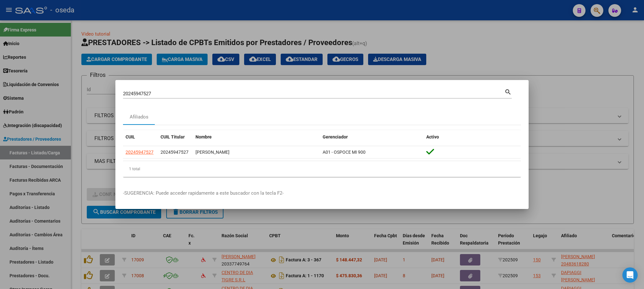 This screenshot has width=644, height=289. What do you see at coordinates (140, 137) in the screenshot?
I see `datatable-header-cell: CUIL` at bounding box center [140, 137].